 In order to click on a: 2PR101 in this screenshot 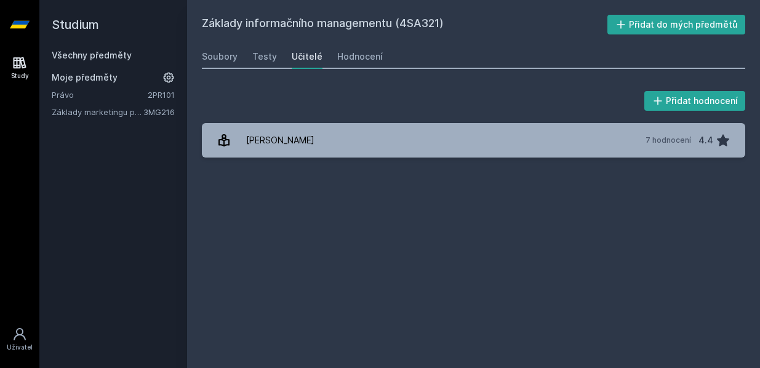, I will do `click(161, 95)`.